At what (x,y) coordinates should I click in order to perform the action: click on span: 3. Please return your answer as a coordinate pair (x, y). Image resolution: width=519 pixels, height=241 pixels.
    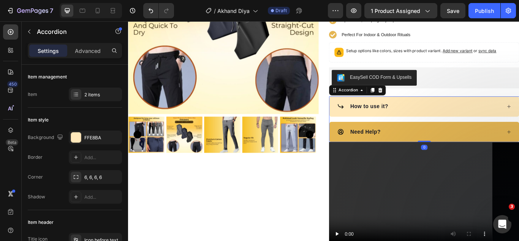
    Looking at the image, I should click on (512, 206).